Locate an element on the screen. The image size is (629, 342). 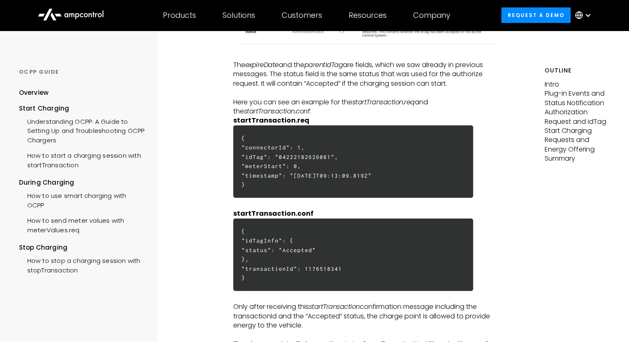
p: Start Charging Requests and Energy Offering is located at coordinates (578, 140).